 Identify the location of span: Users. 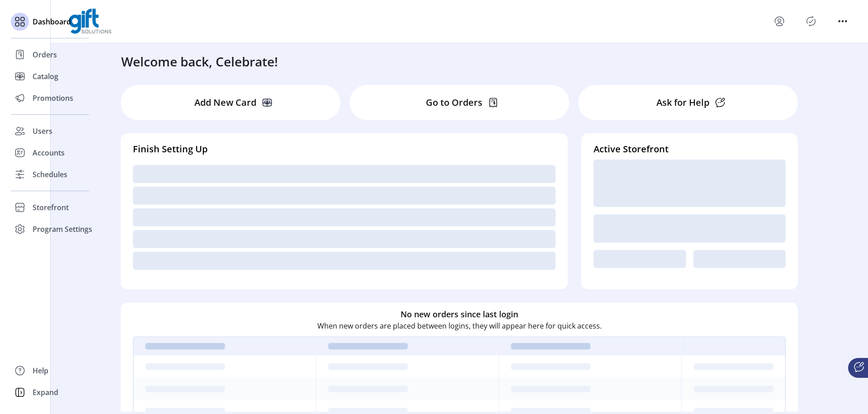
(43, 131).